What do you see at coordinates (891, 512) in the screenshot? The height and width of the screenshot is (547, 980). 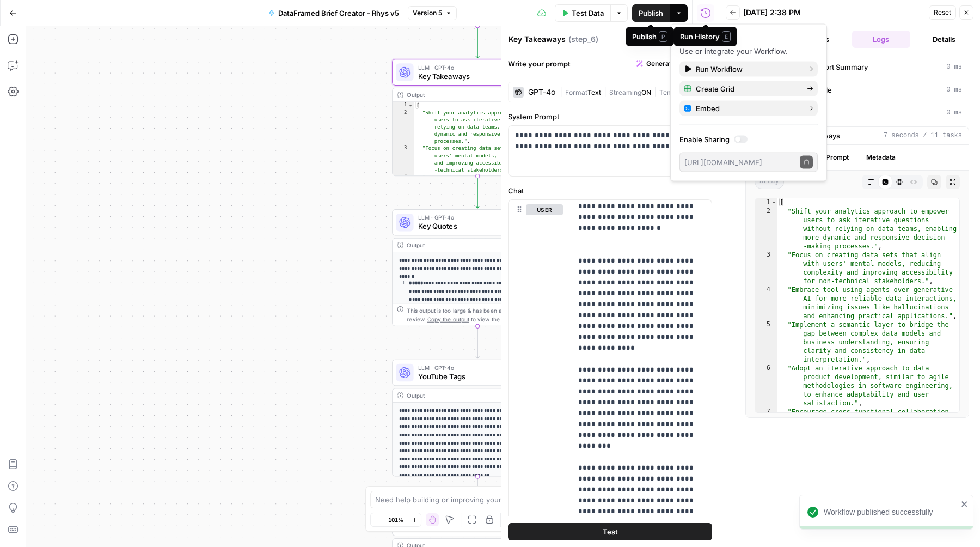 I see `div: Workflow published successfully` at bounding box center [891, 512].